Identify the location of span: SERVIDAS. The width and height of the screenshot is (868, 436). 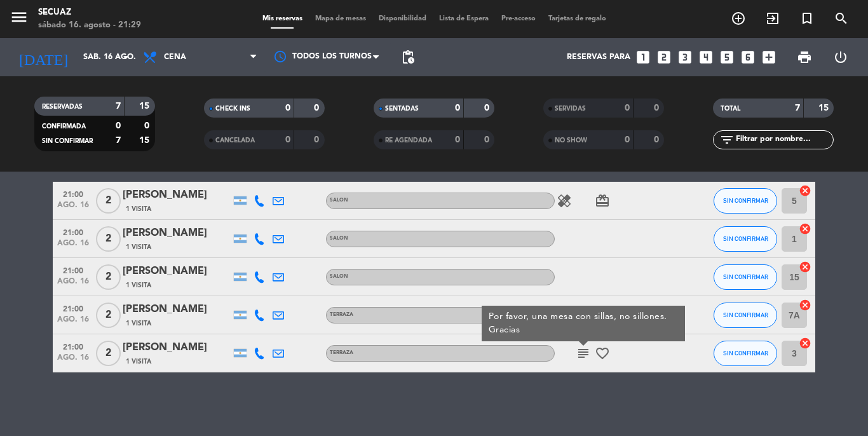
(570, 108).